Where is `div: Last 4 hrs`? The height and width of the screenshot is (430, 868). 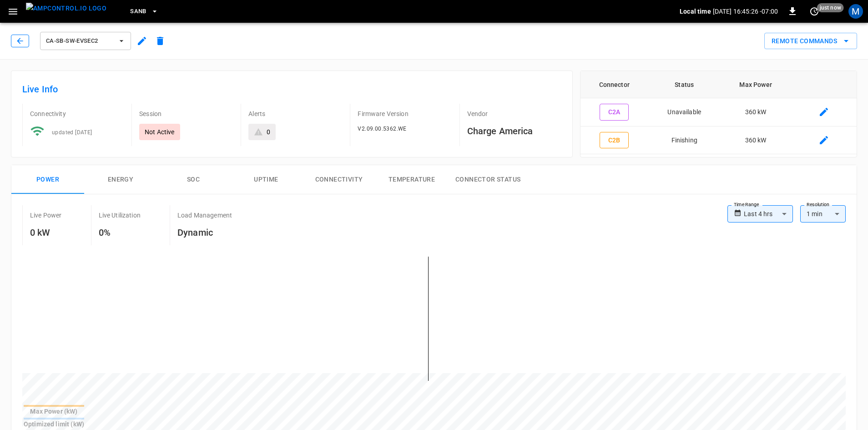 div: Last 4 hrs is located at coordinates (769, 214).